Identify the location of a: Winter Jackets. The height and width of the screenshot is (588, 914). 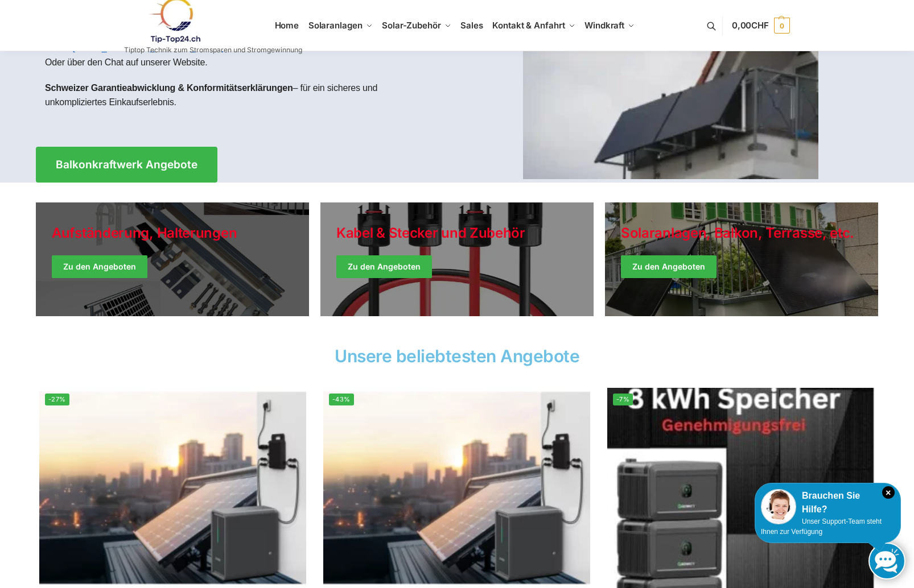
(742, 259).